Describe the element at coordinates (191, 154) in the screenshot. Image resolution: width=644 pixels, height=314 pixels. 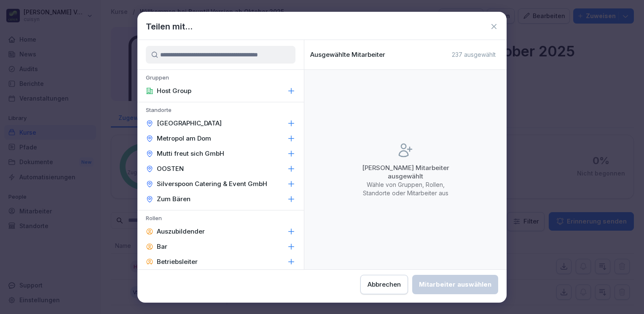
I see `p: Mutti freut sich GmbH` at that location.